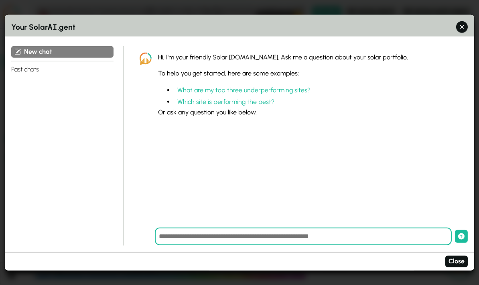 The width and height of the screenshot is (479, 285). I want to click on span: AI, so click(53, 26).